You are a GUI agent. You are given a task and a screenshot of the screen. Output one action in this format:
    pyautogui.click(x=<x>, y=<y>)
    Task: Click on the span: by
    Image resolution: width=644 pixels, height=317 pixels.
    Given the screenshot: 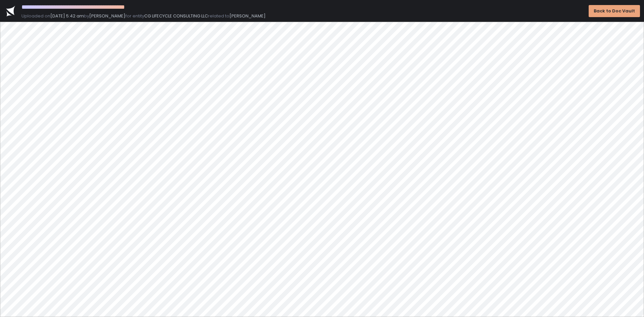 What is the action you would take?
    pyautogui.click(x=87, y=16)
    